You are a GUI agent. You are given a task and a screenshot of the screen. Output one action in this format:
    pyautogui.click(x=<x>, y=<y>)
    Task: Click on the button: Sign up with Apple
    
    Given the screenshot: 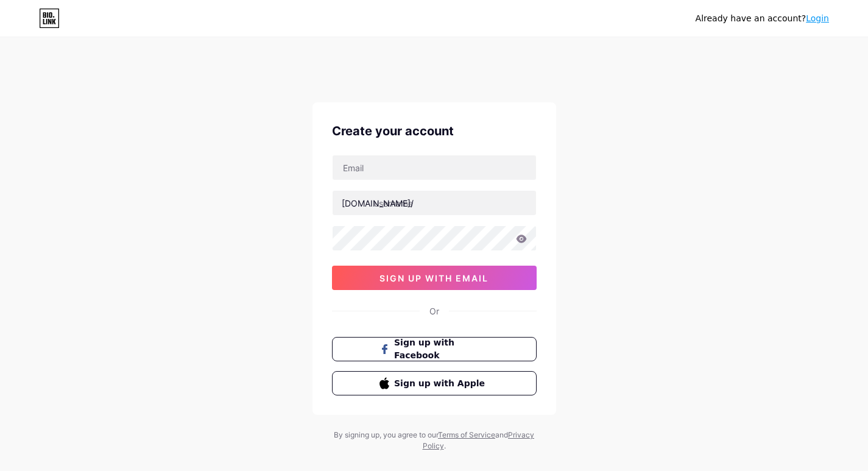 What is the action you would take?
    pyautogui.click(x=434, y=384)
    